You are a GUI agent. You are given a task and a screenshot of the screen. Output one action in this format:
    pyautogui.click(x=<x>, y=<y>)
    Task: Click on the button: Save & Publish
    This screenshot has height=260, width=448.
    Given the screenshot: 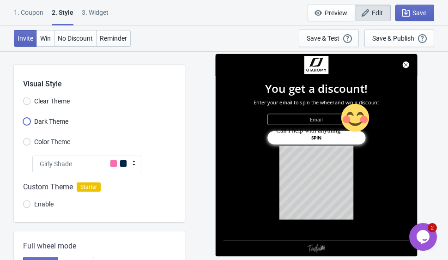 What is the action you would take?
    pyautogui.click(x=399, y=38)
    